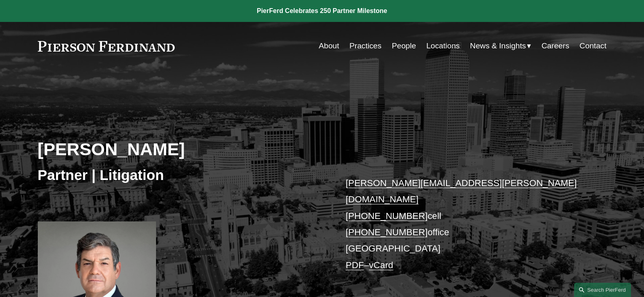 The image size is (644, 297). What do you see at coordinates (180, 175) in the screenshot?
I see `h3: Partner | Litigation` at bounding box center [180, 175].